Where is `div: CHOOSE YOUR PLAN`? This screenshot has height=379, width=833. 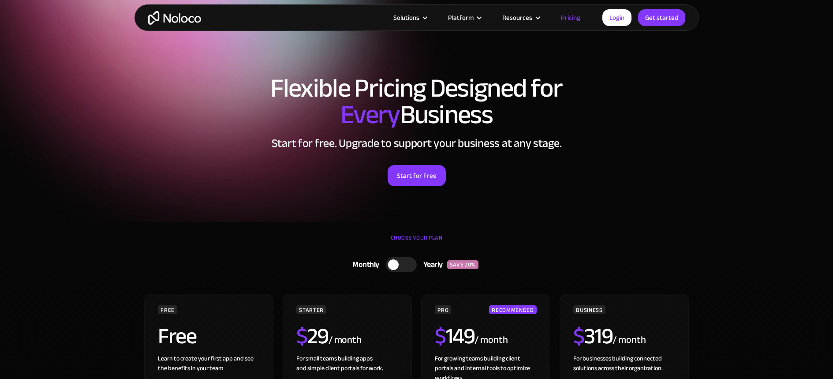 div: CHOOSE YOUR PLAN is located at coordinates (417, 242).